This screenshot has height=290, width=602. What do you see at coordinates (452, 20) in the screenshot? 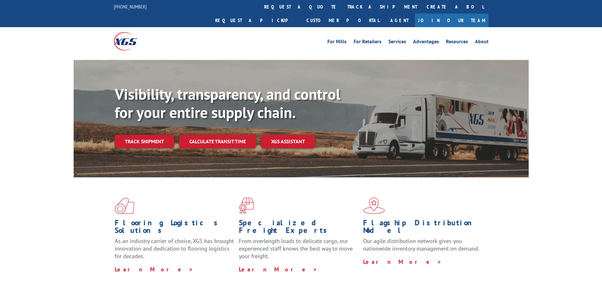
I see `a: Join Our Team` at bounding box center [452, 20].